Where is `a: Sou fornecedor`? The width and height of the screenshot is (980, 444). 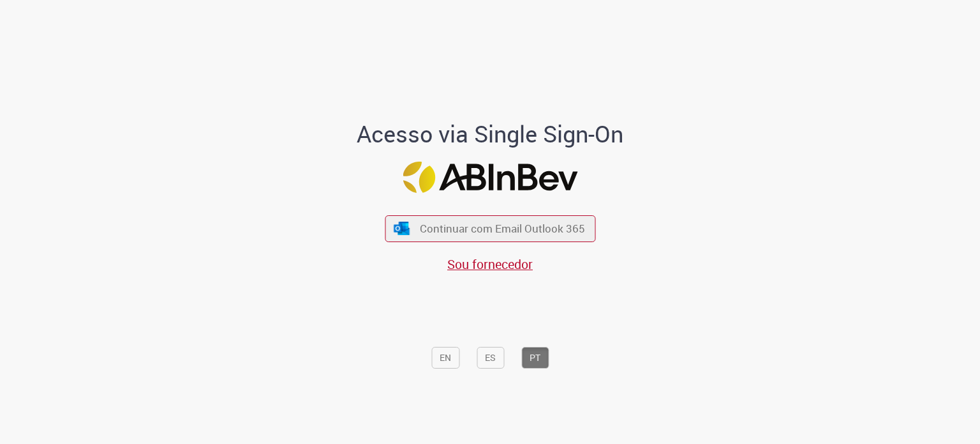 a: Sou fornecedor is located at coordinates (490, 264).